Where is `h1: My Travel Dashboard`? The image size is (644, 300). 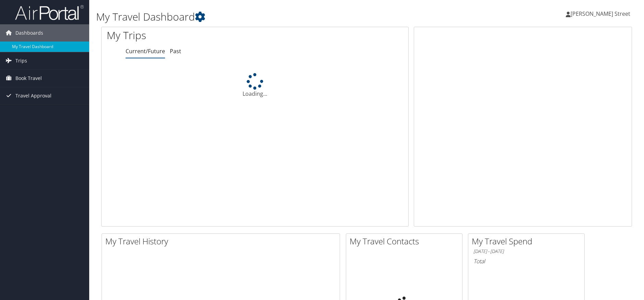 h1: My Travel Dashboard is located at coordinates (276, 17).